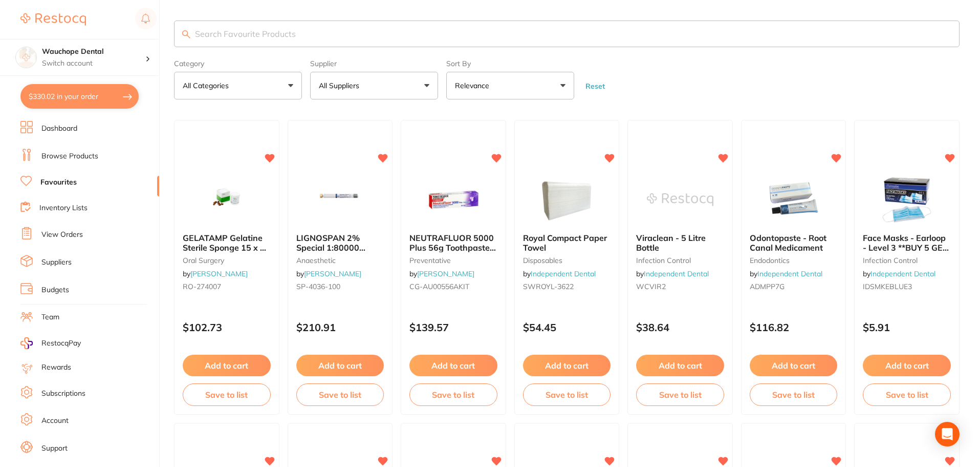 The image size is (980, 467). I want to click on span: RO-274007, so click(201, 286).